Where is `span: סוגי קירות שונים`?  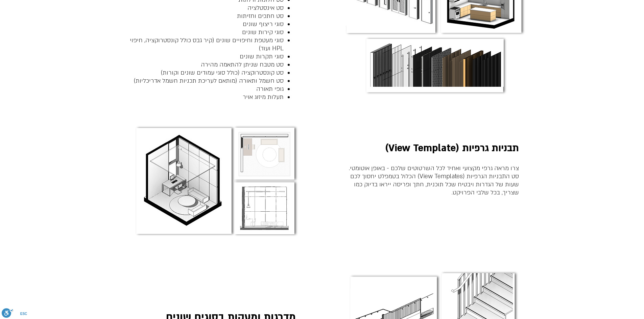 span: סוגי קירות שונים is located at coordinates (263, 32).